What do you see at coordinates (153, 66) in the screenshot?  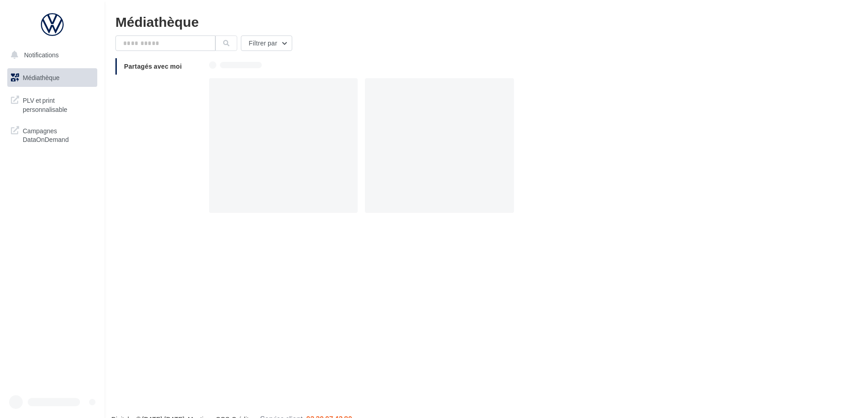 I see `span: Partagés avec moi` at bounding box center [153, 66].